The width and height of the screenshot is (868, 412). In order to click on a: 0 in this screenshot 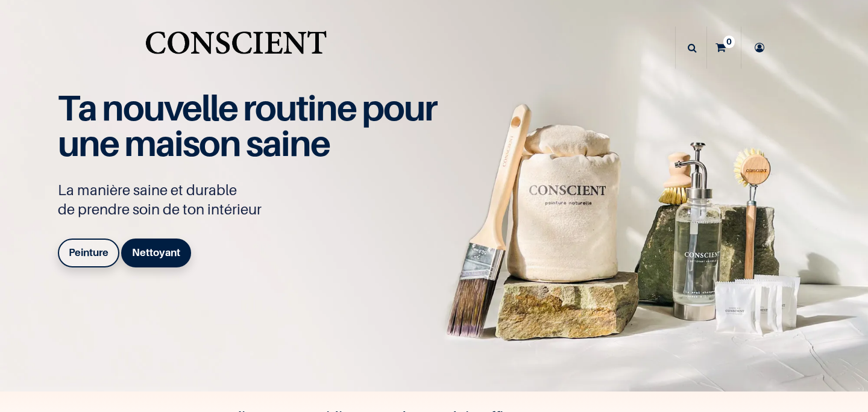, I will do `click(724, 48)`.